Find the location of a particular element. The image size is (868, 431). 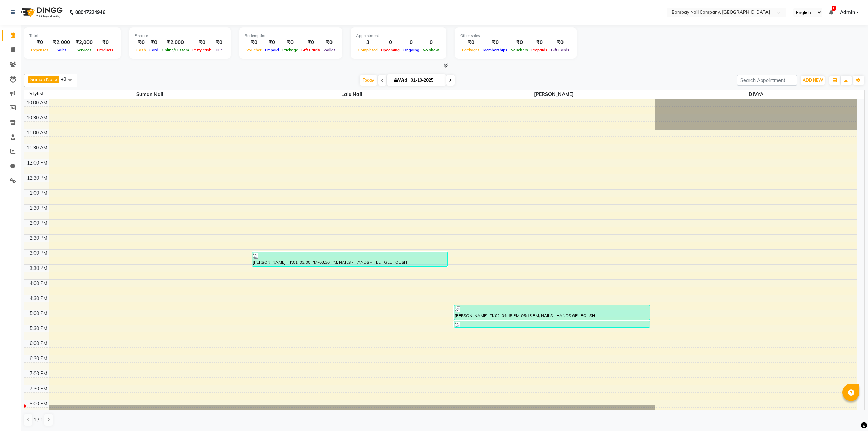

div: 4:00 PM is located at coordinates (39, 283).